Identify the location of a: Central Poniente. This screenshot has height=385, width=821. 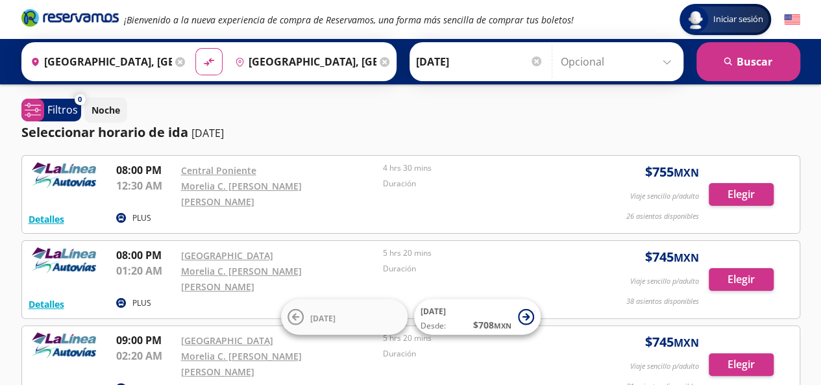
(219, 170).